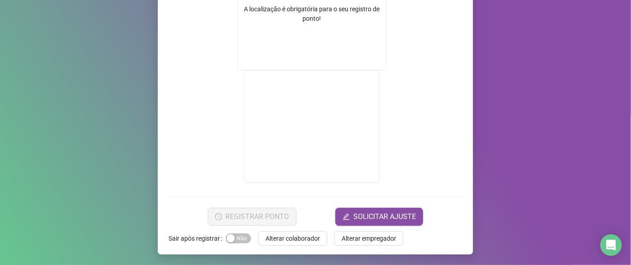 The width and height of the screenshot is (631, 265). I want to click on span: Alterar empregador, so click(369, 238).